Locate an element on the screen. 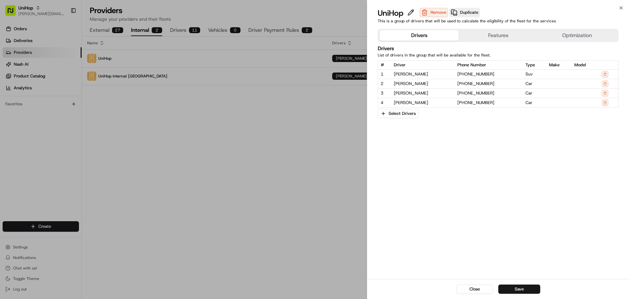  button: See all is located at coordinates (110, 88).